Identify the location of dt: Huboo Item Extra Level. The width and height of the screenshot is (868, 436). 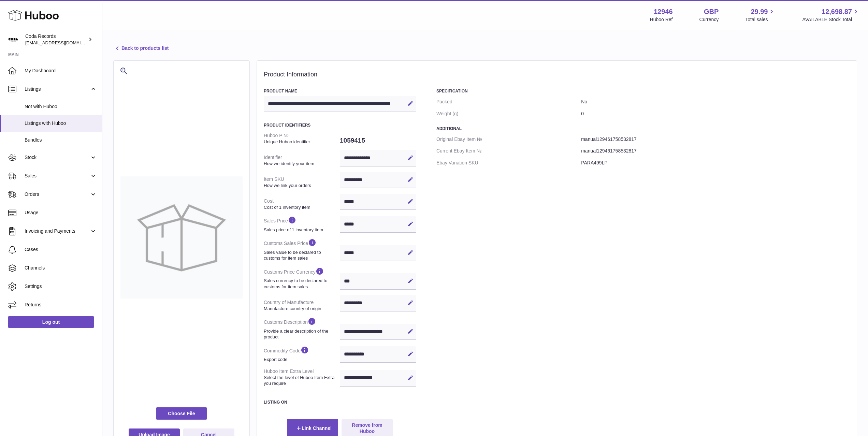
(302, 378).